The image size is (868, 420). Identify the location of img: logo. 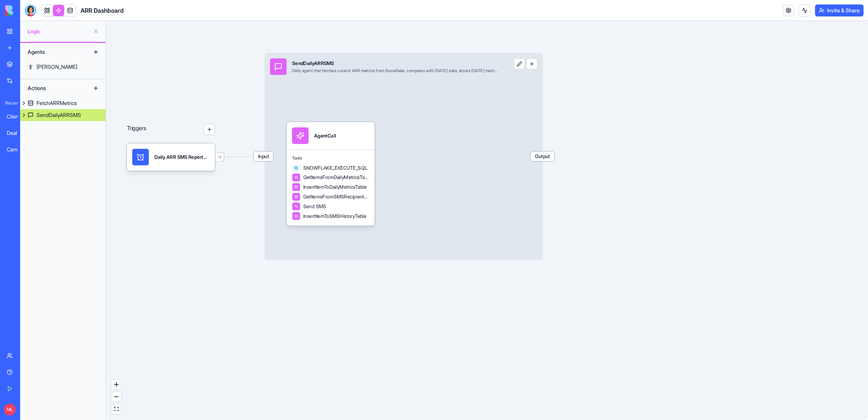
(28, 11).